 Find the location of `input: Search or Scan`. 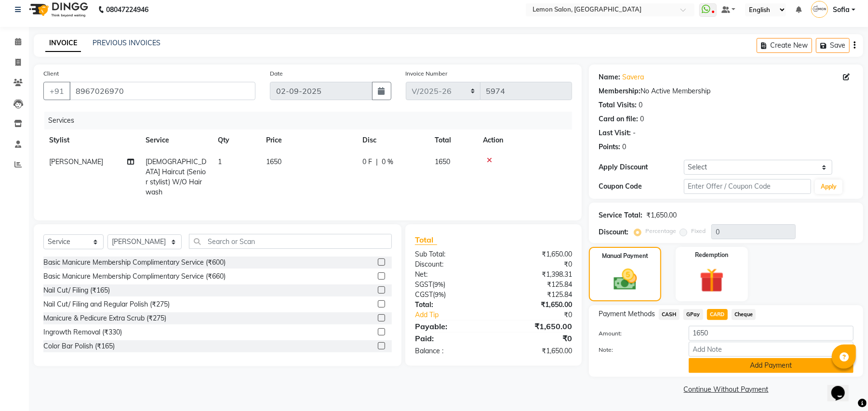

input: Search or Scan is located at coordinates (290, 241).